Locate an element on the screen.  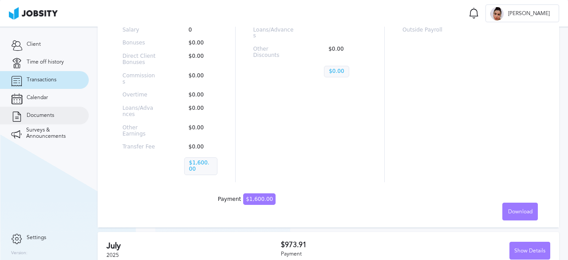
p: Direct Client Bonuses is located at coordinates (139, 59).